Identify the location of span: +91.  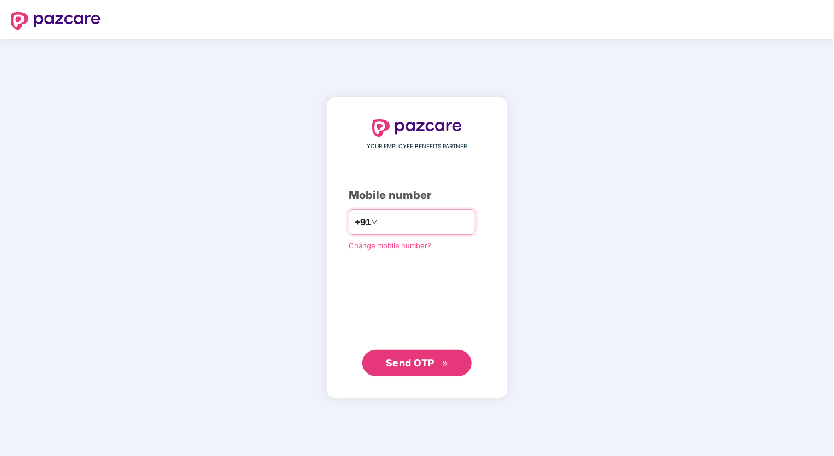
(363, 222).